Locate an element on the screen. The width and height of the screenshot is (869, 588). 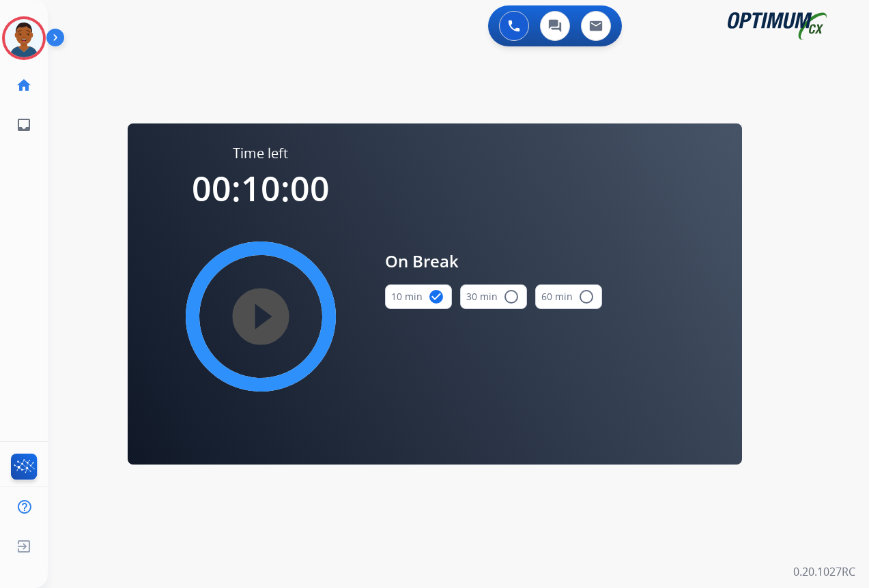
span: 00:10:00 is located at coordinates (261, 189).